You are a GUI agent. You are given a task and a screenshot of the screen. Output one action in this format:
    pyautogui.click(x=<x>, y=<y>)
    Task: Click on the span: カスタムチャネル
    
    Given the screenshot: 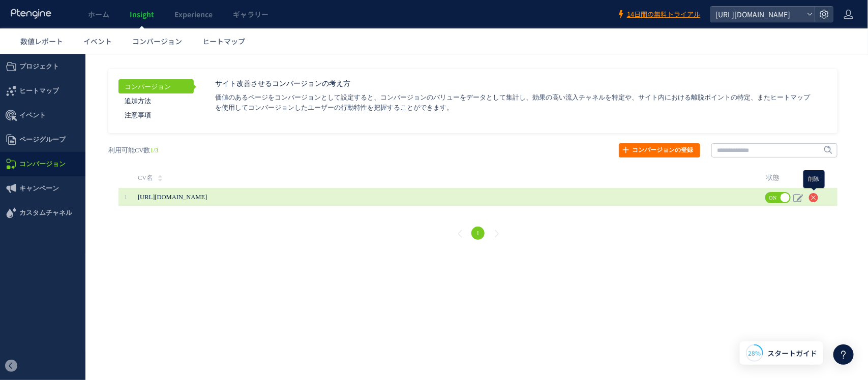 What is the action you would take?
    pyautogui.click(x=45, y=159)
    